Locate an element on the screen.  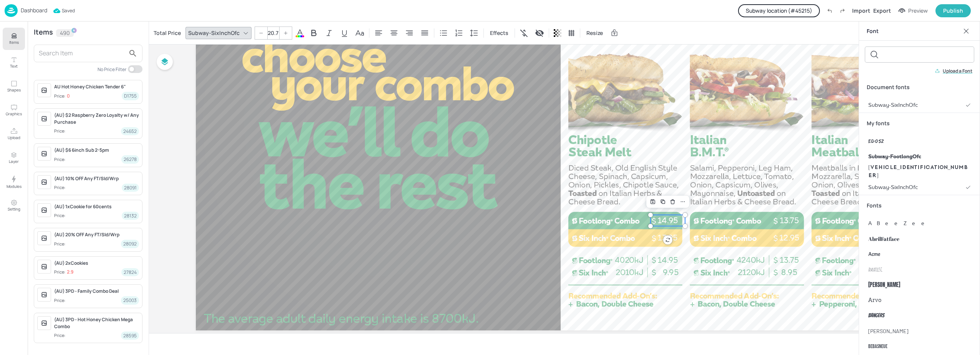
div: Show symbol is located at coordinates (525, 33).